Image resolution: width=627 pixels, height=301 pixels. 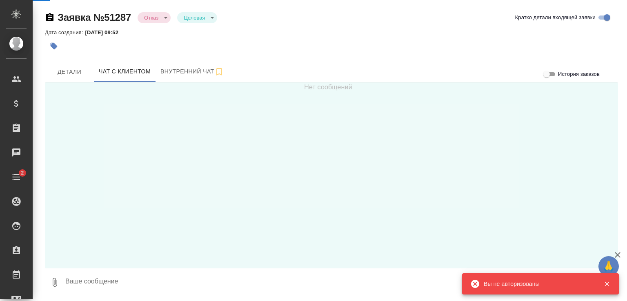 What do you see at coordinates (54, 46) in the screenshot?
I see `button: Добавить тэг` at bounding box center [54, 46].